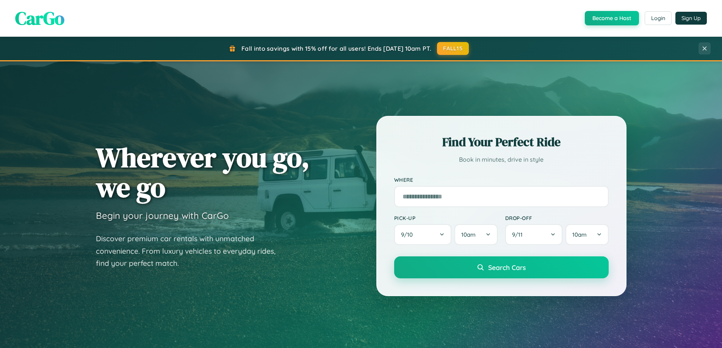 The height and width of the screenshot is (348, 722). I want to click on button: FALL15, so click(453, 49).